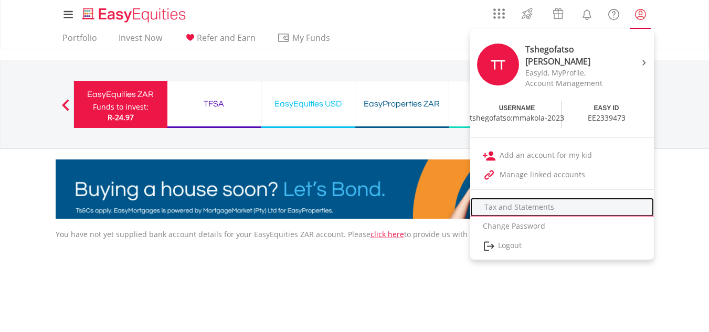  I want to click on a: Home page, so click(134, 13).